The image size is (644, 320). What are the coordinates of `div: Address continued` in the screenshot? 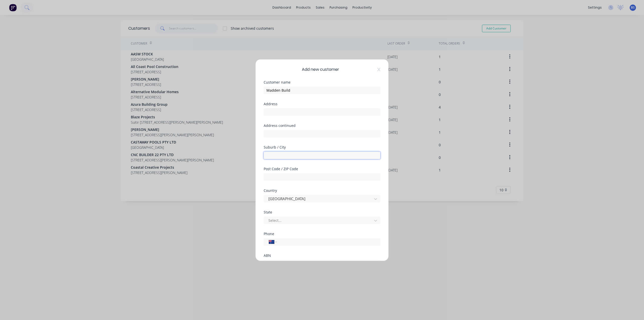 It's located at (322, 126).